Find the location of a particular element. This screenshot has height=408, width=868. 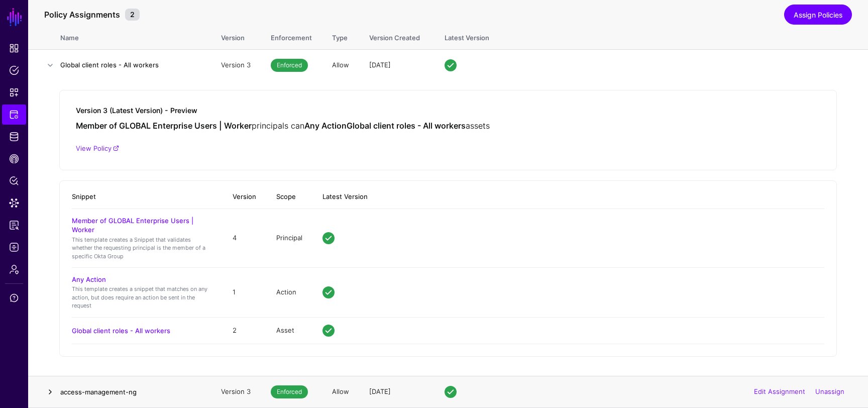

a: Dashboard is located at coordinates (14, 48).